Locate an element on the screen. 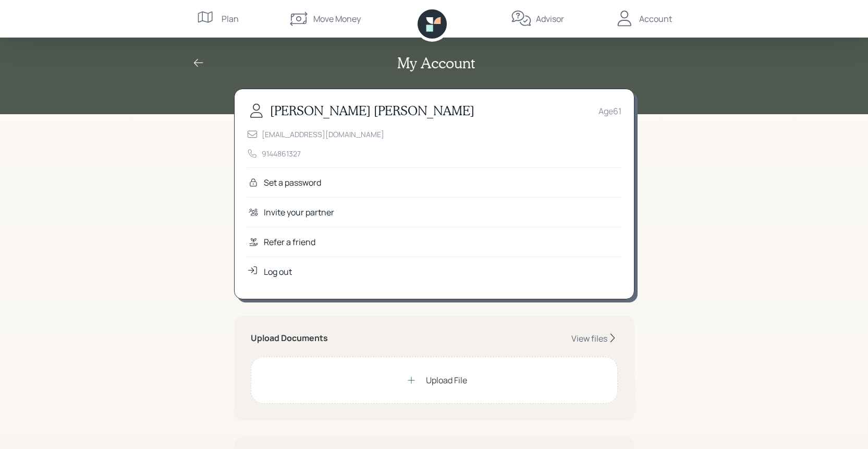  div: Plan is located at coordinates (230, 19).